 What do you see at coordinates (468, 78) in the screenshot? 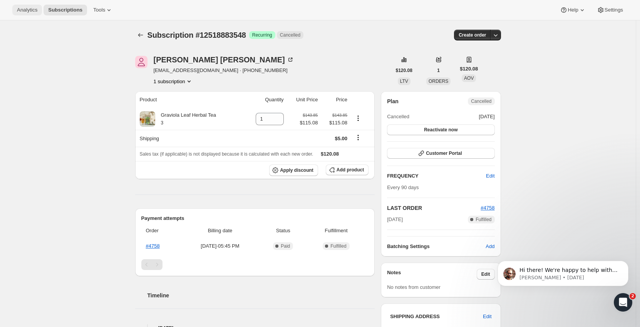
I see `span: AOV` at bounding box center [468, 78].